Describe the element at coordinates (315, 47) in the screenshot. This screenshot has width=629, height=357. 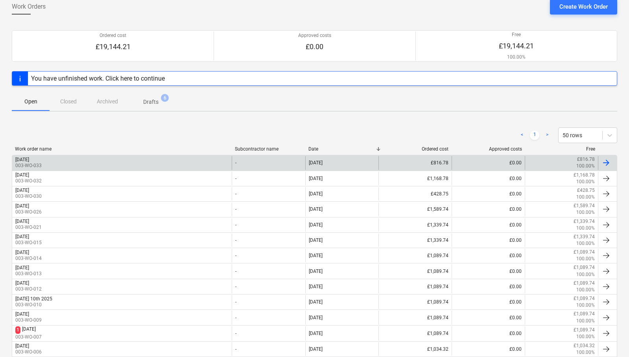
I see `p: £0.00` at that location.